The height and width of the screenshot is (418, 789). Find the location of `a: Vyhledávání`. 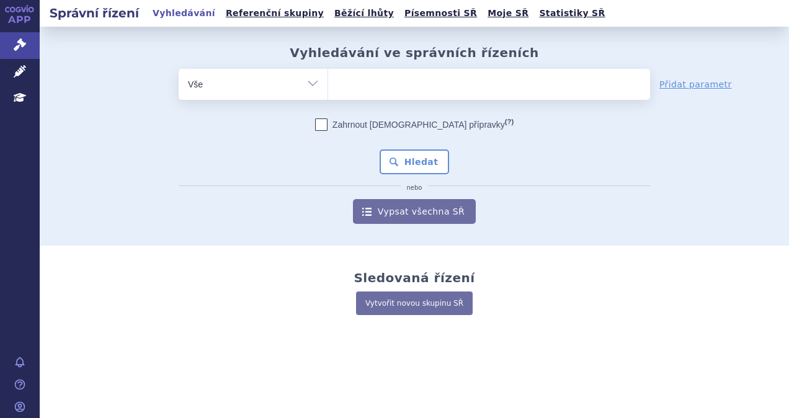

a: Vyhledávání is located at coordinates (184, 13).